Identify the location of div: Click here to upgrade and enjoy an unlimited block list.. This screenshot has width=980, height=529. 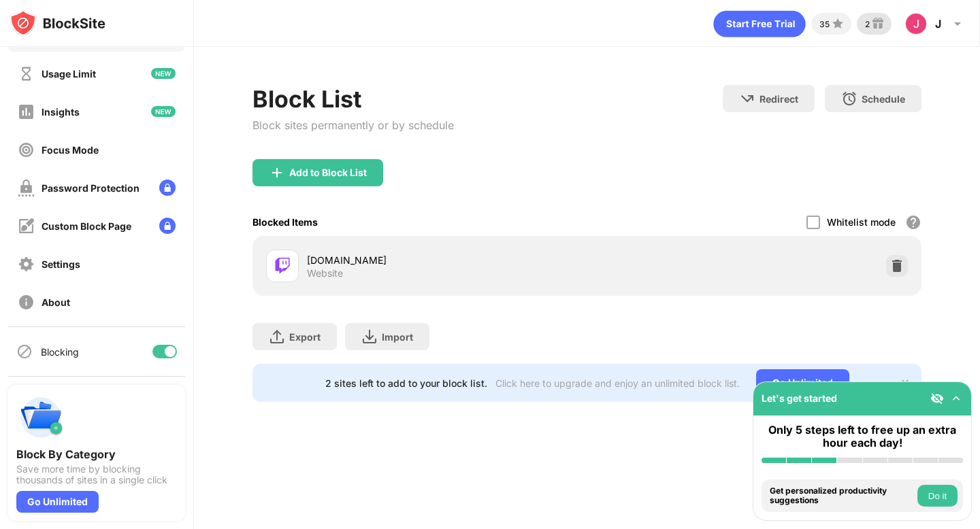
(617, 383).